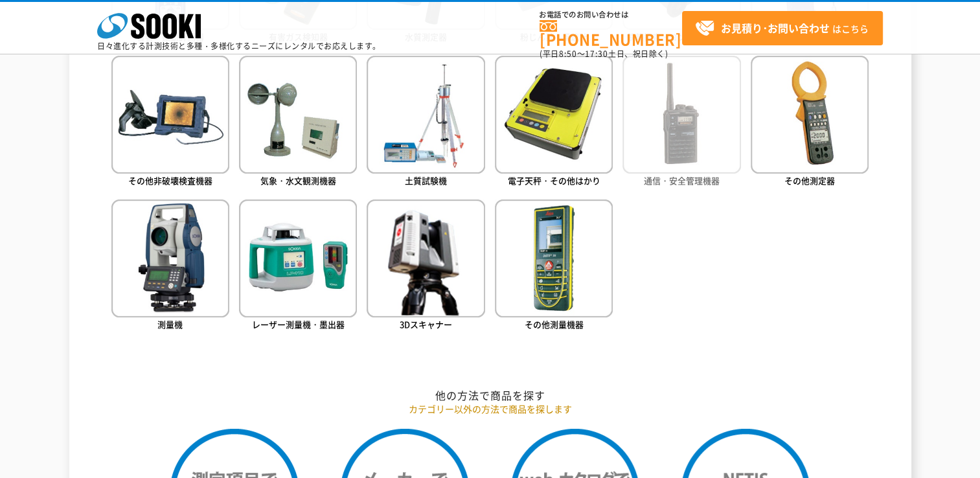 The height and width of the screenshot is (478, 980). What do you see at coordinates (298, 324) in the screenshot?
I see `span: レーザー測量機・墨出器` at bounding box center [298, 324].